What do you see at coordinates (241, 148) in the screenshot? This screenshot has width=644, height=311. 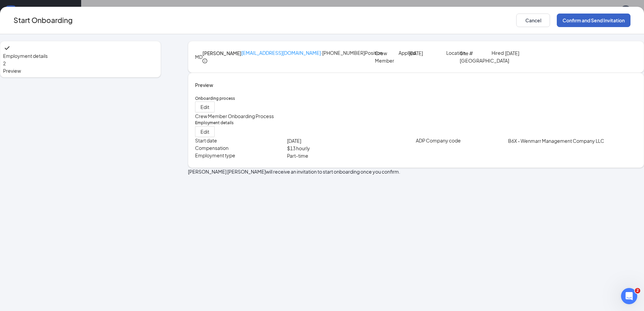 I see `p: Compensation` at bounding box center [241, 148].